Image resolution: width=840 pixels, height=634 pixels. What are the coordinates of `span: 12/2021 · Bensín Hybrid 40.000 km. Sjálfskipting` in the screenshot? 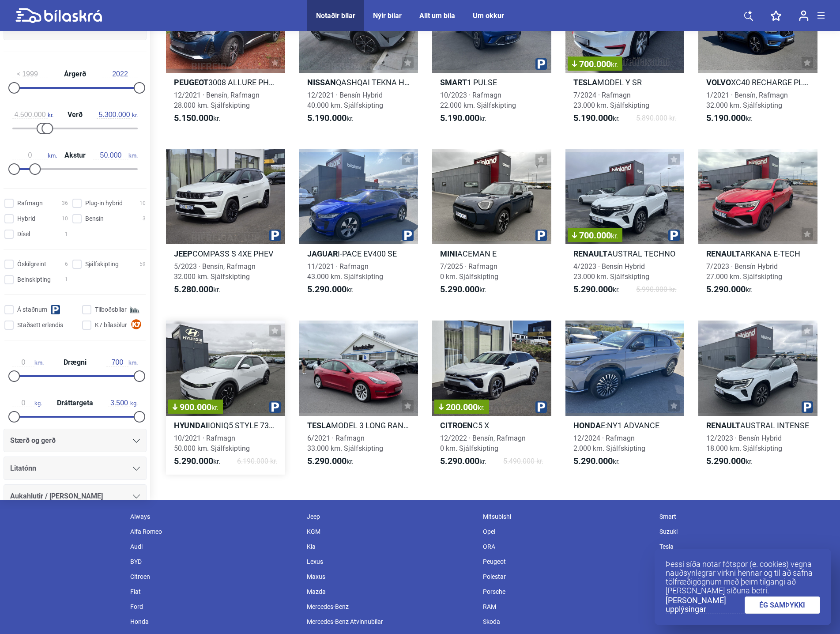 It's located at (345, 100).